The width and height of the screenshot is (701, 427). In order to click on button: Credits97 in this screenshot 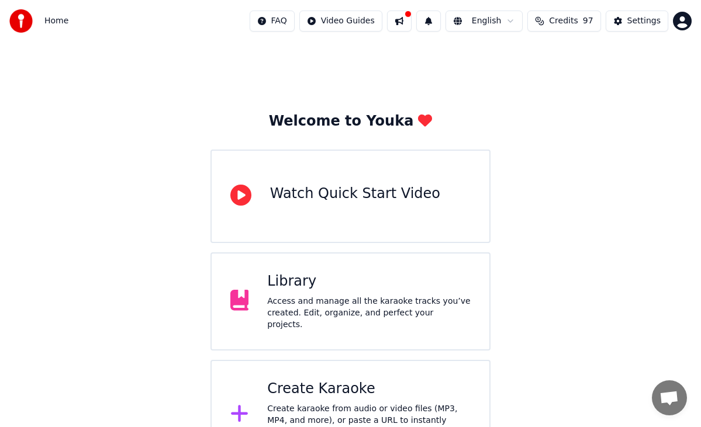, I will do `click(564, 21)`.